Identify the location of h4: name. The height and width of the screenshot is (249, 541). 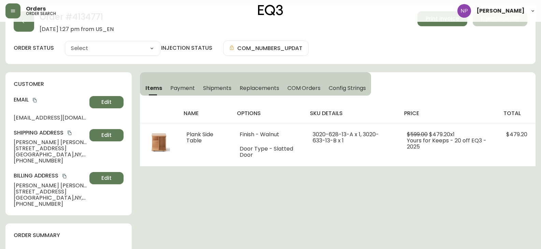
(205, 114).